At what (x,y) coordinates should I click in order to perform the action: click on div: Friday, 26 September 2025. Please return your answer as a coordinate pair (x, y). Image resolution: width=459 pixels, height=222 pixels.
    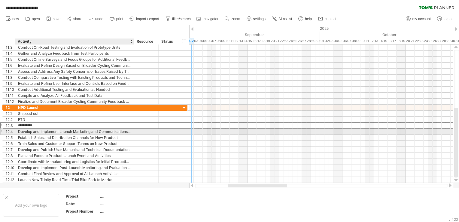
    Looking at the image, I should click on (300, 41).